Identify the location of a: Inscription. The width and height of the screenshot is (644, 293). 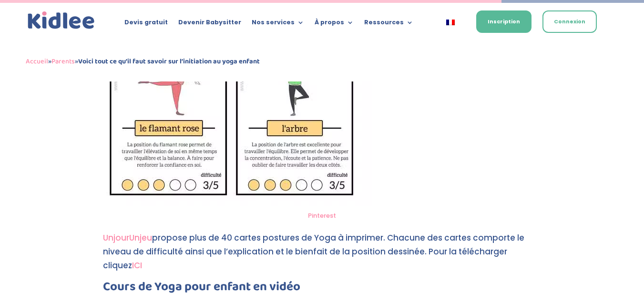
(504, 21).